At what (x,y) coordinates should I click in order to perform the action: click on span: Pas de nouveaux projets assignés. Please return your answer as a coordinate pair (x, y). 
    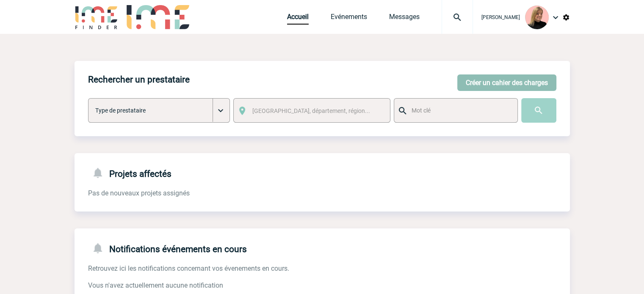
    Looking at the image, I should click on (139, 193).